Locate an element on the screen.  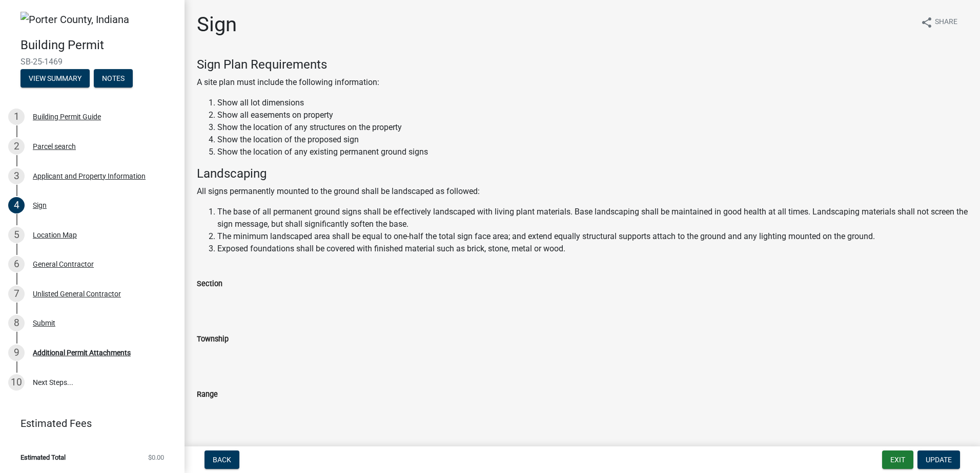
h1: Sign is located at coordinates (217, 24).